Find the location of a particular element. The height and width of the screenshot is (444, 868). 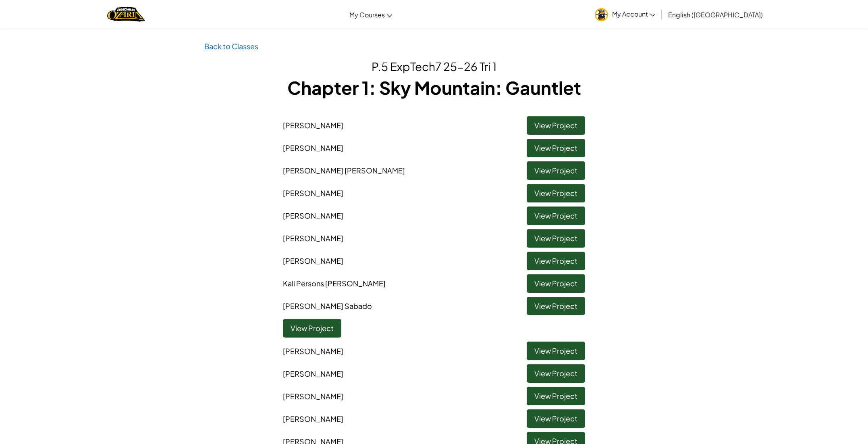

img: avatar is located at coordinates (601, 15).